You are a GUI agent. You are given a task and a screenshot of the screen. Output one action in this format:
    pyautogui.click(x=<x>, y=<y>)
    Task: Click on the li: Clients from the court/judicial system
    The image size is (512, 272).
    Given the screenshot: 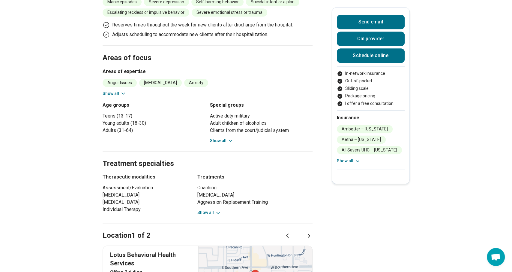 What is the action you would take?
    pyautogui.click(x=261, y=130)
    